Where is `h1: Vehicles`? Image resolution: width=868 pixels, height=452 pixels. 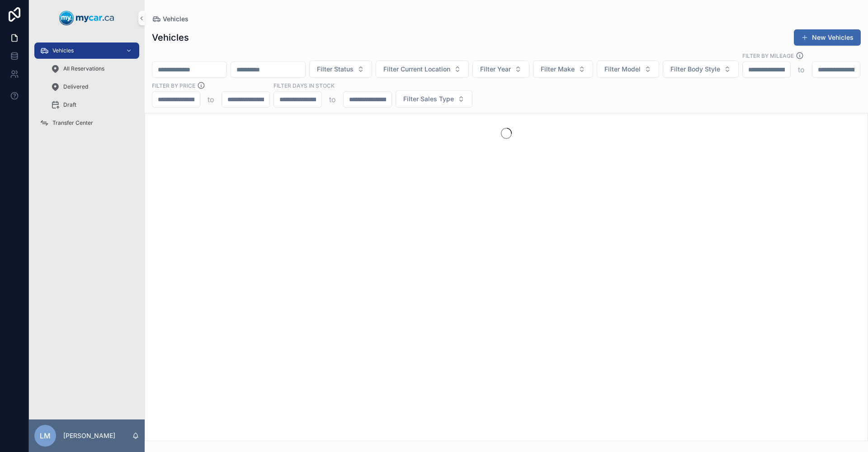
h1: Vehicles is located at coordinates (170, 37).